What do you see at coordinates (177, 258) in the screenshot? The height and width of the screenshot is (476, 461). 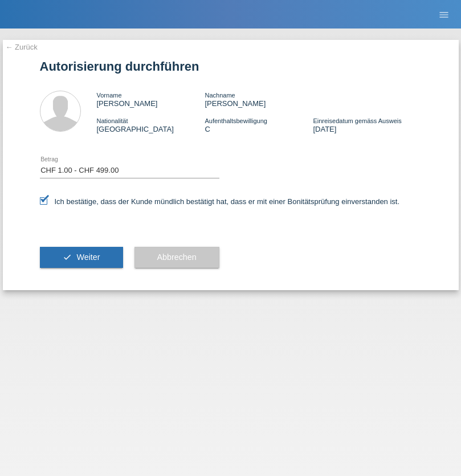 I see `button: Abbrechen` at bounding box center [177, 258].